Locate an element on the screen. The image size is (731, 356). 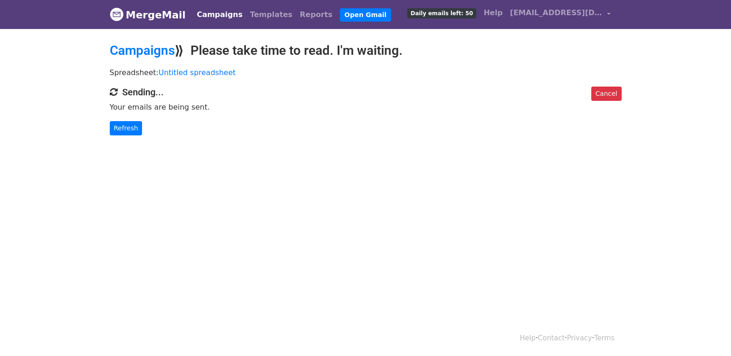
a: Reports is located at coordinates (316, 15).